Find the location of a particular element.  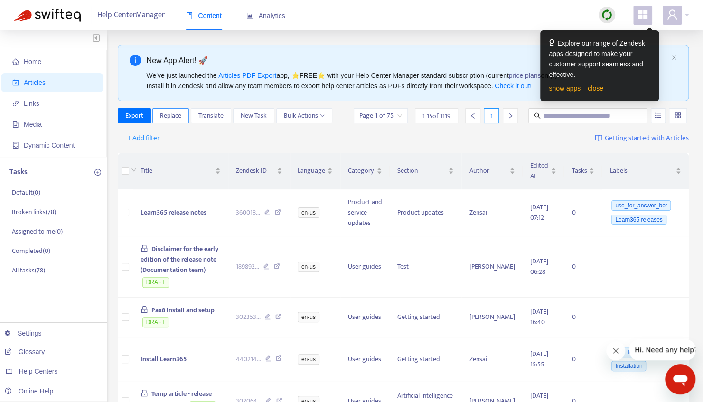

button: close is located at coordinates (674, 57).